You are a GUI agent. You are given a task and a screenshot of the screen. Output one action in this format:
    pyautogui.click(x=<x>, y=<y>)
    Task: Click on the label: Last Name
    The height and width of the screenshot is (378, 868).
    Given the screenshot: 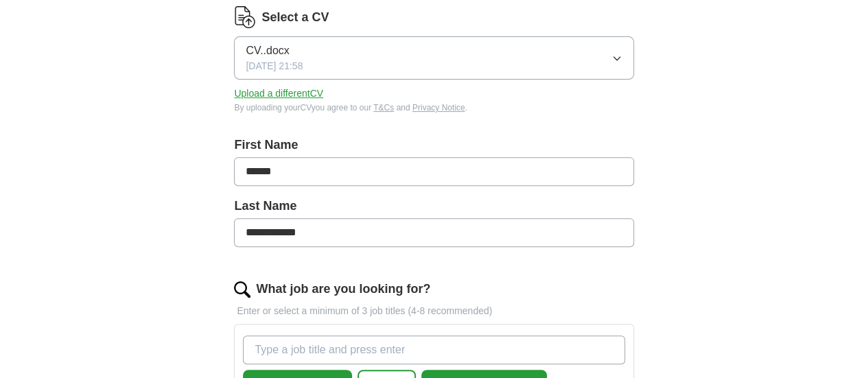 What is the action you would take?
    pyautogui.click(x=434, y=206)
    